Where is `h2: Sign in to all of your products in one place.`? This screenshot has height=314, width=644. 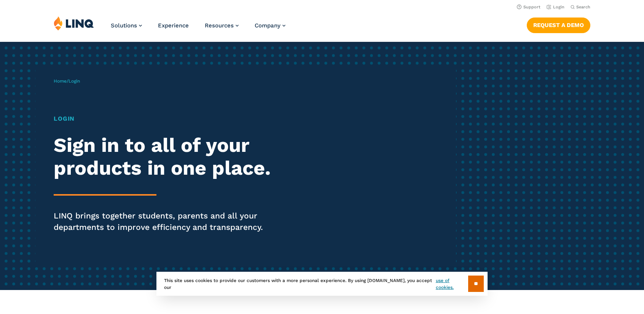
h2: Sign in to all of your products in one place. is located at coordinates (178, 157).